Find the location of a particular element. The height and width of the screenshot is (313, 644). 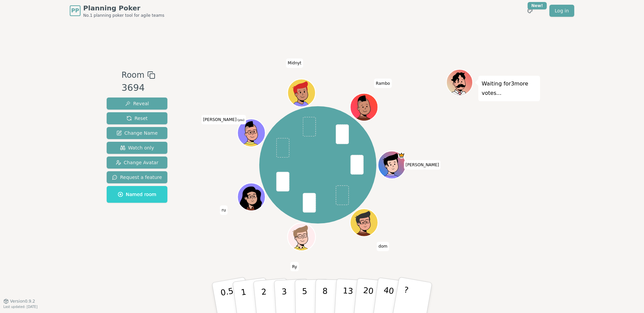

button: Change Name is located at coordinates (137, 133).